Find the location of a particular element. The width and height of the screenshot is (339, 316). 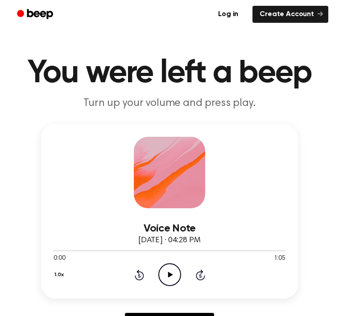

a: Log in is located at coordinates (228, 14).